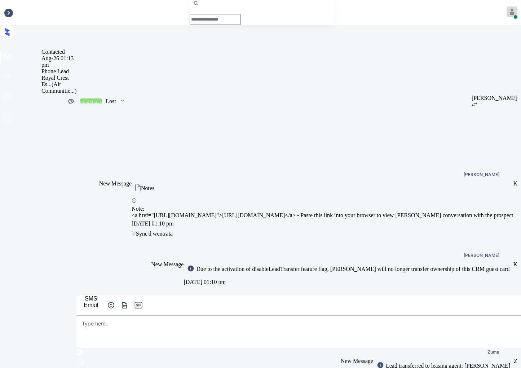 The image size is (521, 368). Describe the element at coordinates (59, 62) in the screenshot. I see `div: Aug-26 01:13 pm` at that location.